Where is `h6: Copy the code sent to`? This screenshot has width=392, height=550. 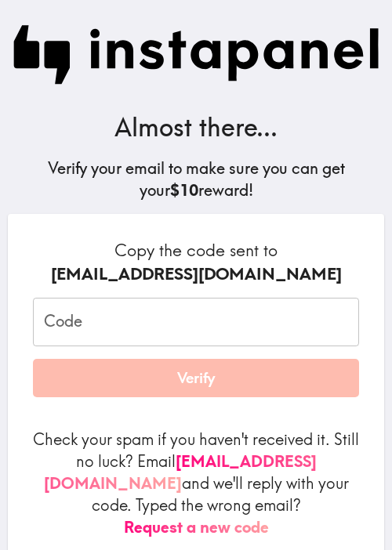 h6: Copy the code sent to is located at coordinates (196, 261).